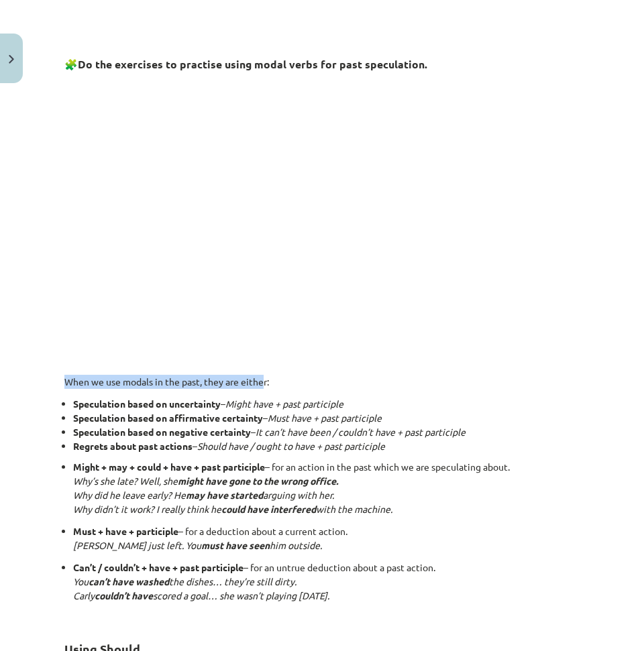 Image resolution: width=644 pixels, height=651 pixels. What do you see at coordinates (257, 480) in the screenshot?
I see `strong: might have gone to the wrong office.` at bounding box center [257, 480].